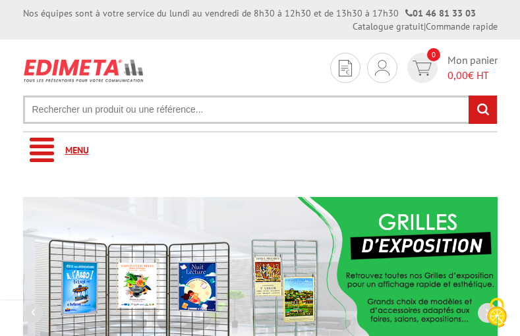 Image resolution: width=520 pixels, height=336 pixels. Describe the element at coordinates (482, 109) in the screenshot. I see `input: rechercher` at that location.